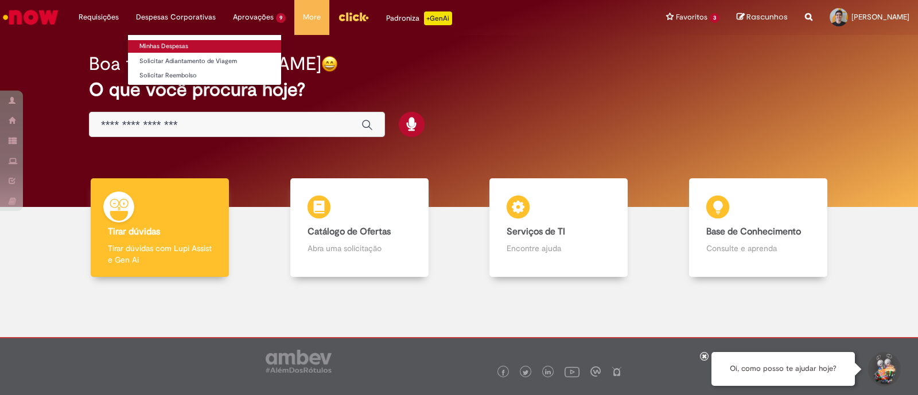  What do you see at coordinates (758, 248) in the screenshot?
I see `p: Consulte e aprenda` at bounding box center [758, 248].